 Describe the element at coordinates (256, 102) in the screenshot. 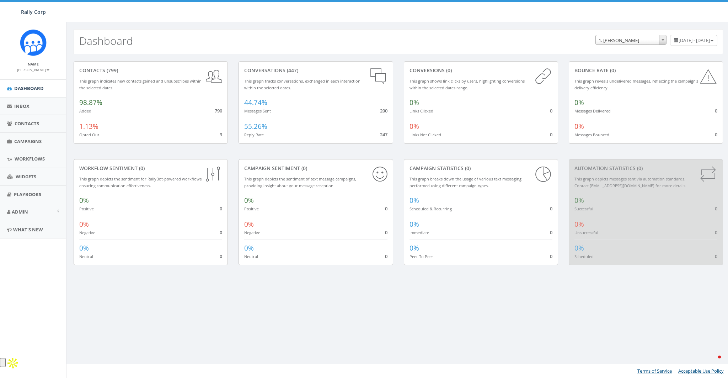

I see `span: 44.74%` at that location.